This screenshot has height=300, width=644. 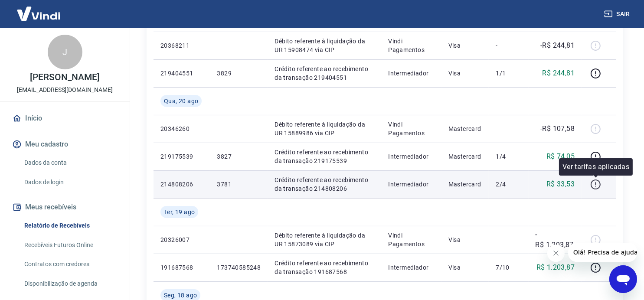 What do you see at coordinates (65, 52) in the screenshot?
I see `div: J` at bounding box center [65, 52].